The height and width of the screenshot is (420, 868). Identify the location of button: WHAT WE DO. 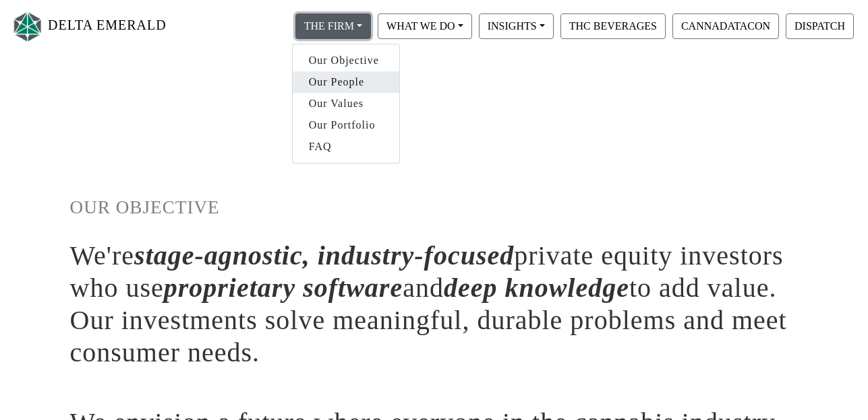
(425, 26).